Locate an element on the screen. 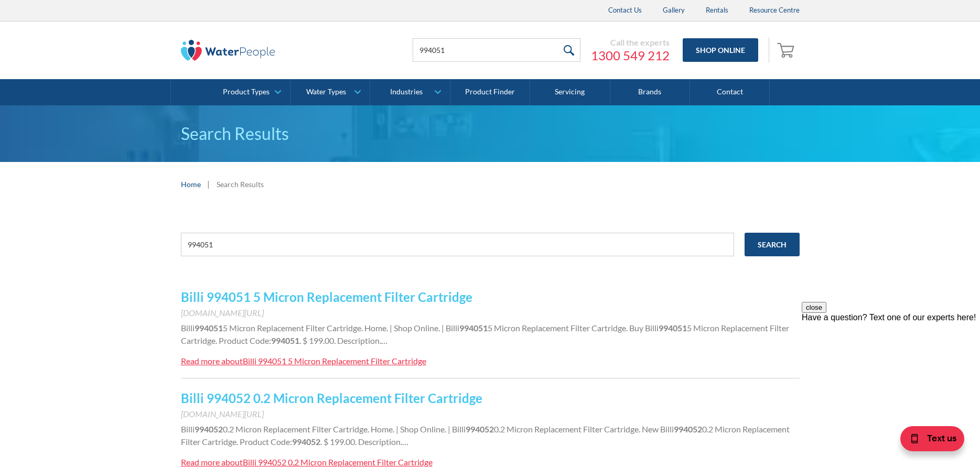  a: Home is located at coordinates (191, 184).